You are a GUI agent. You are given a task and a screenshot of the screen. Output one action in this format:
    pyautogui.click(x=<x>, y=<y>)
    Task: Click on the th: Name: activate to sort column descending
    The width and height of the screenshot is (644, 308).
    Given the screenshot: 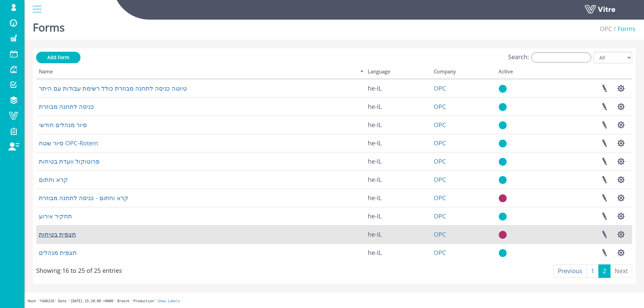 What is the action you would take?
    pyautogui.click(x=201, y=72)
    